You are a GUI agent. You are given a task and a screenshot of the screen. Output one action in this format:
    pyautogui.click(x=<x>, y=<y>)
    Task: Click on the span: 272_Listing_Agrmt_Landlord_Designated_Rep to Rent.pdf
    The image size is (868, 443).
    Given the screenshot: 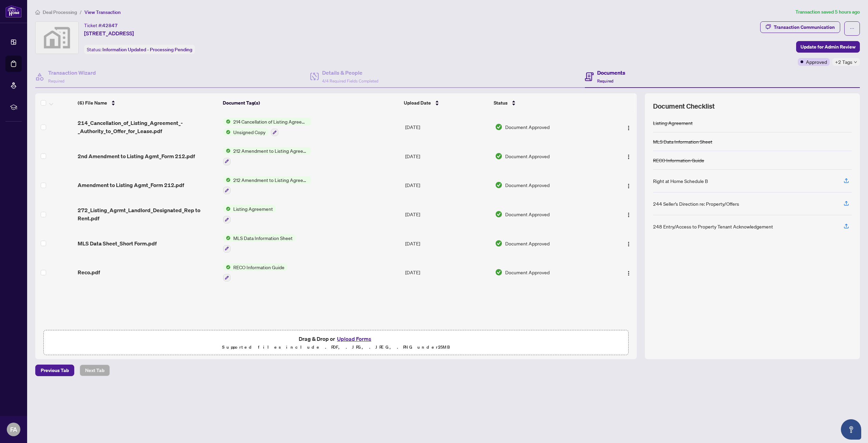 What is the action you would take?
    pyautogui.click(x=148, y=215)
    